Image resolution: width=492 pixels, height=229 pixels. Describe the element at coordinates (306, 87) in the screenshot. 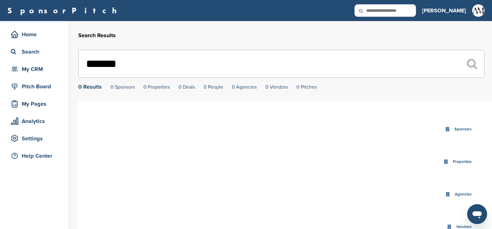

I see `a: 0 Pitches` at that location.